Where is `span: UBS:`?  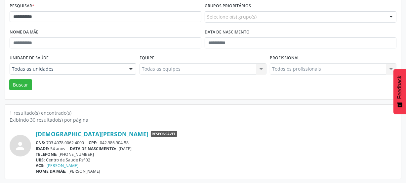
span: UBS: is located at coordinates (40, 159).